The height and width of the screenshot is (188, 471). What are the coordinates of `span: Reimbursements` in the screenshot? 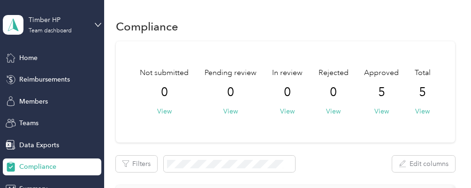 It's located at (45, 79).